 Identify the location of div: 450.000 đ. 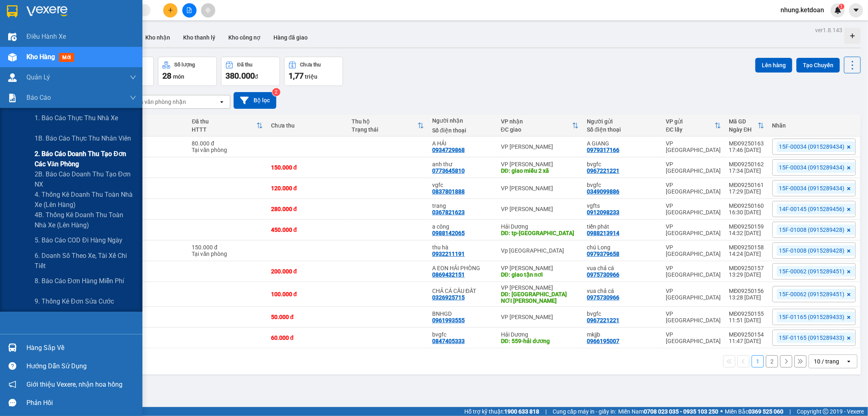
(308, 230).